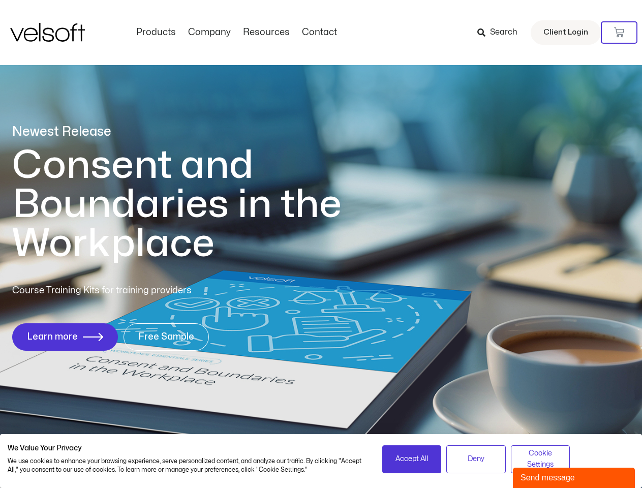 The width and height of the screenshot is (642, 488). What do you see at coordinates (166, 337) in the screenshot?
I see `span: Free Sample` at bounding box center [166, 337].